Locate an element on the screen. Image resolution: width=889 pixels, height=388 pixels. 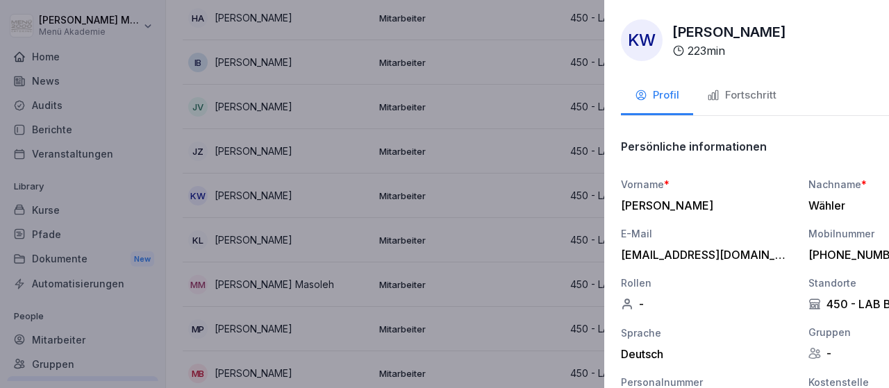
div: E-Mail is located at coordinates (708, 233).